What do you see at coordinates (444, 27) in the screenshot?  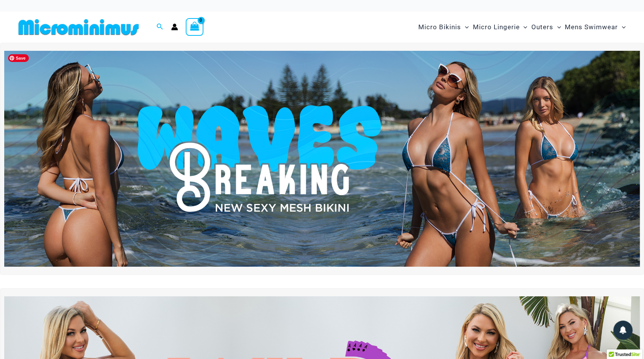 I see `a: Micro BikinisMenu ToggleMenu Toggle` at bounding box center [444, 27].